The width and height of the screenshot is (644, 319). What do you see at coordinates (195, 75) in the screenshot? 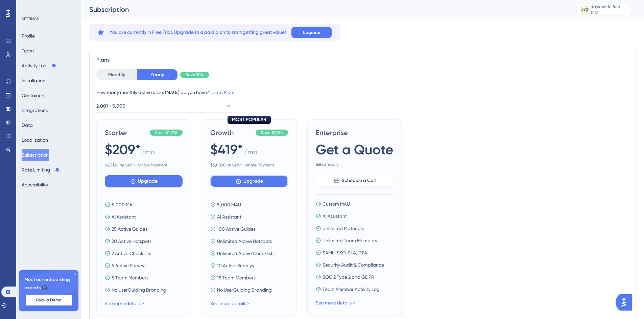
I see `span: Save 30%` at bounding box center [195, 75].